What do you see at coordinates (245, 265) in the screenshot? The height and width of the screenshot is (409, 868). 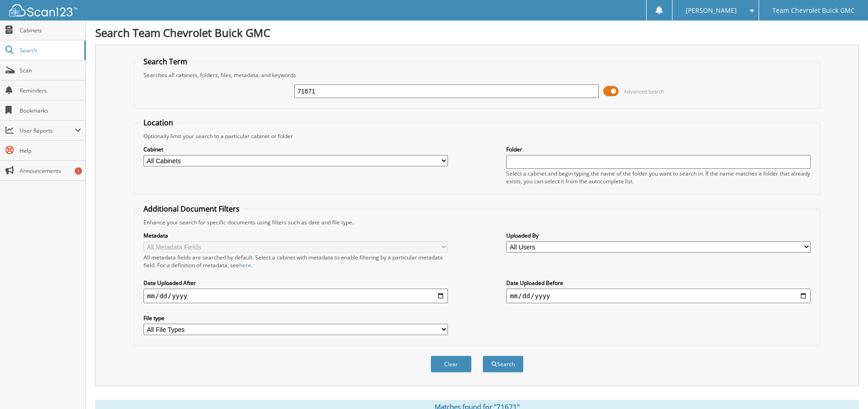 I see `a: here` at bounding box center [245, 265].